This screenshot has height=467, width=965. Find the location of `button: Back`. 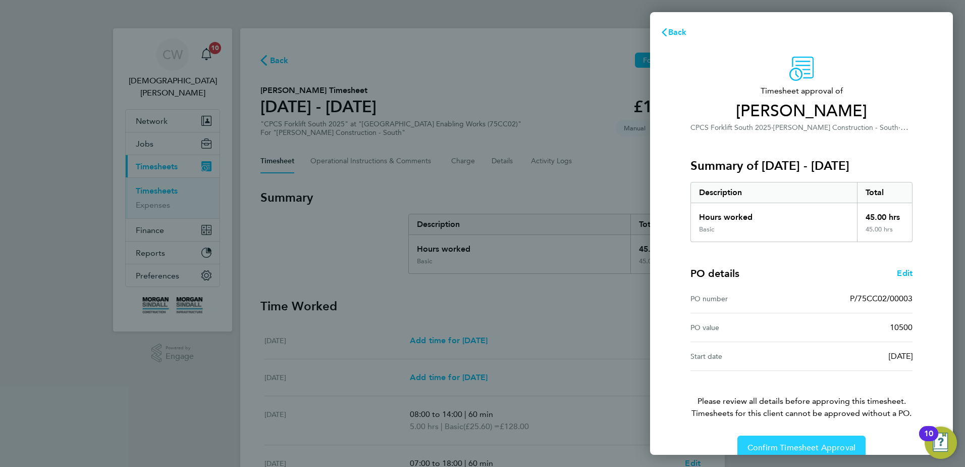

button: Back is located at coordinates (674, 32).